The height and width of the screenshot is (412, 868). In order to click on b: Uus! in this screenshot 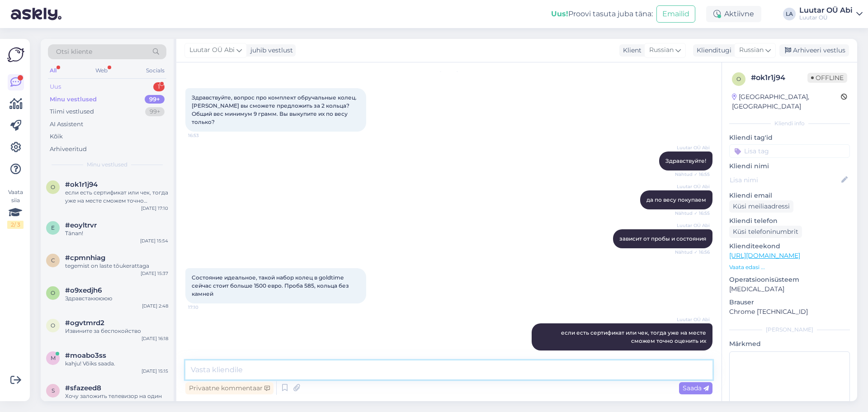, I will do `click(560, 13)`.